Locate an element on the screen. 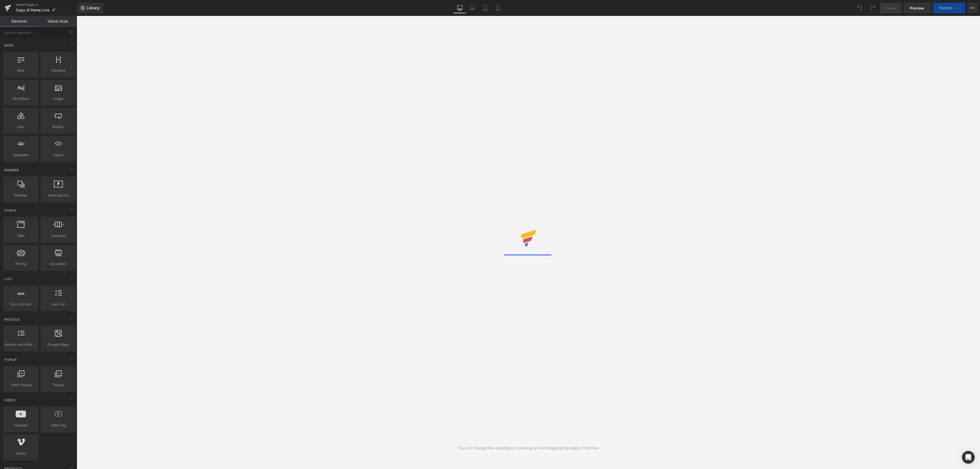  span: Video Bg is located at coordinates (58, 425).